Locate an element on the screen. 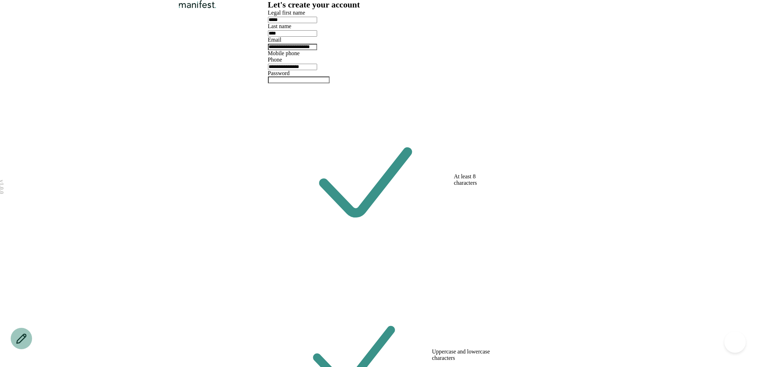 This screenshot has height=367, width=760. label: Mobile phone is located at coordinates (284, 53).